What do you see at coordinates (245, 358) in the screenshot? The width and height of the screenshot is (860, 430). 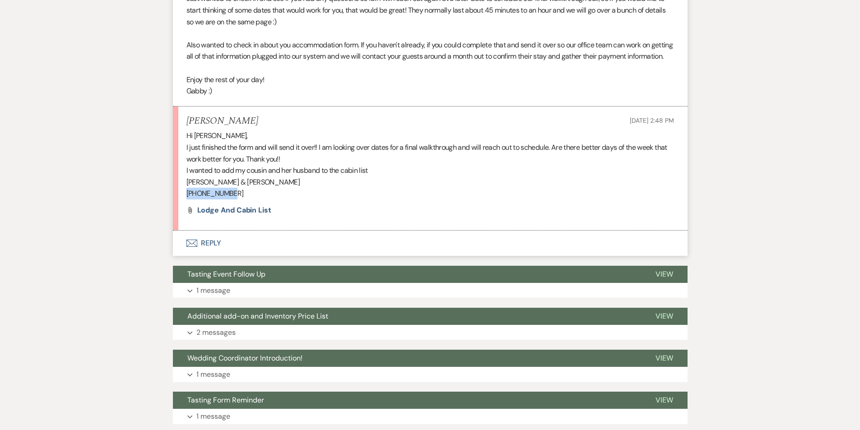 I see `span: Wedding Coordinator Introduction!` at bounding box center [245, 358].